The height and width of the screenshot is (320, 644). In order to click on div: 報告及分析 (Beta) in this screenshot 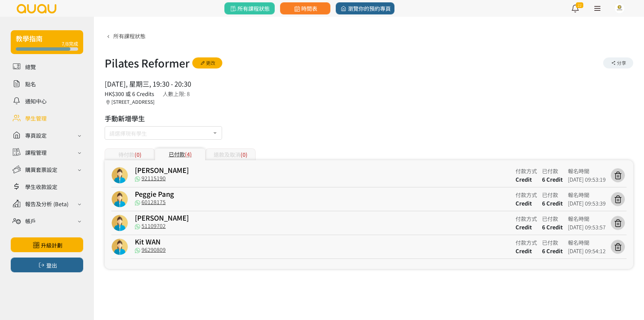, I will do `click(46, 204)`.